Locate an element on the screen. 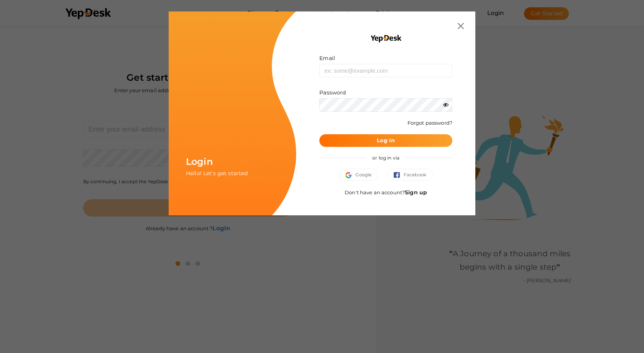 This screenshot has height=353, width=644. b: Log In is located at coordinates (385, 141).